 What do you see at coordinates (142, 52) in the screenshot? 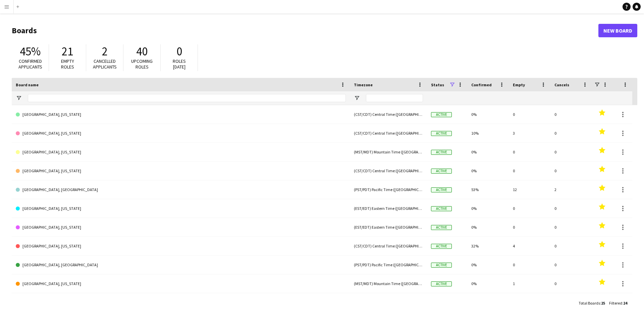
I see `span: 40` at bounding box center [142, 52].